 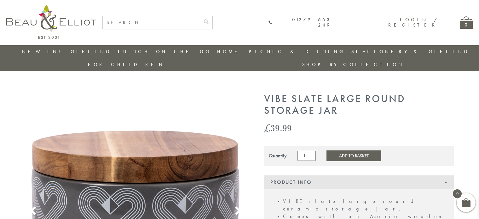 What do you see at coordinates (359, 105) in the screenshot?
I see `h1: Vibe Slate Large Round Storage Jar` at bounding box center [359, 105].